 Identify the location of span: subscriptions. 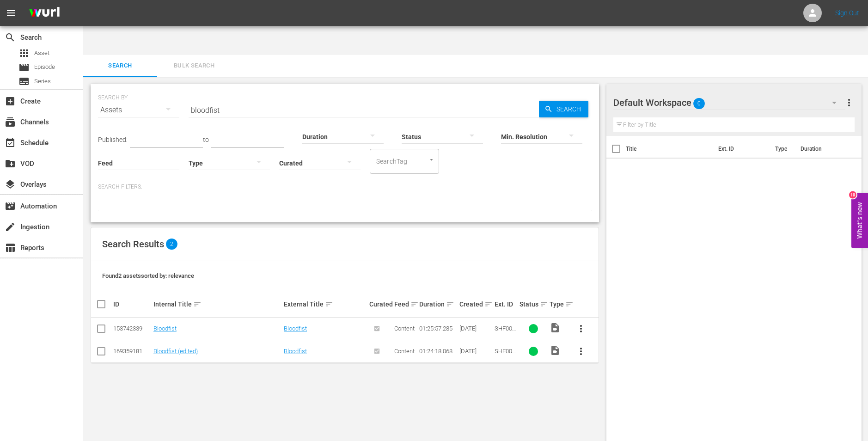
(10, 122).